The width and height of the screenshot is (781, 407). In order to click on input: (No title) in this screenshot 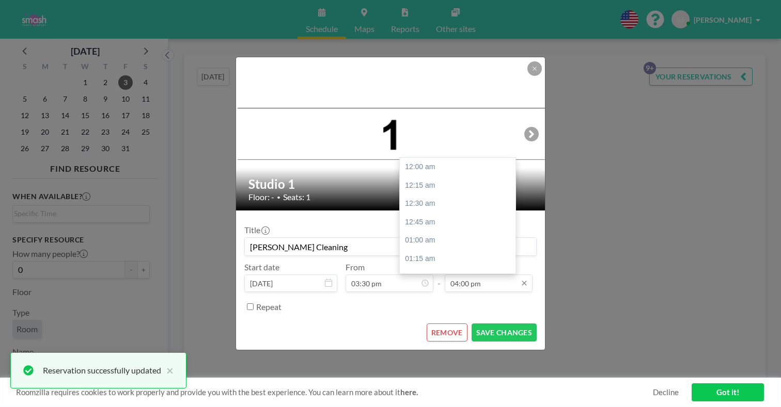, I will do `click(390, 247)`.